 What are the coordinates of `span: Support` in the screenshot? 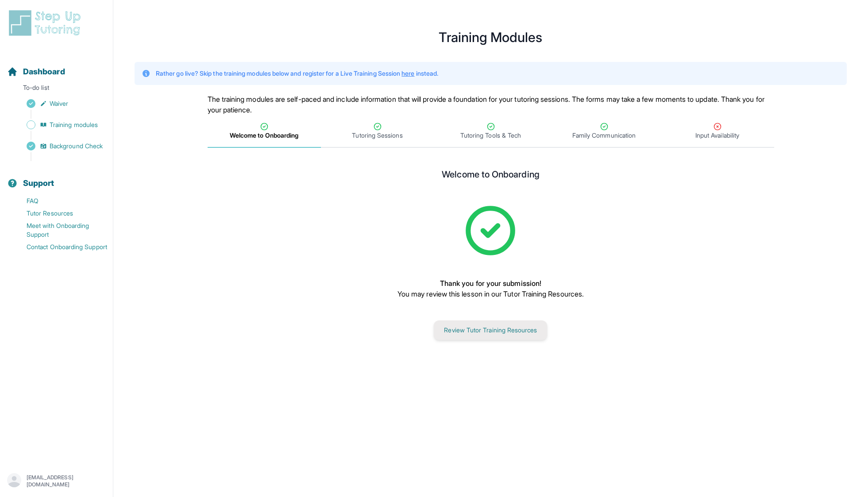 It's located at (38, 183).